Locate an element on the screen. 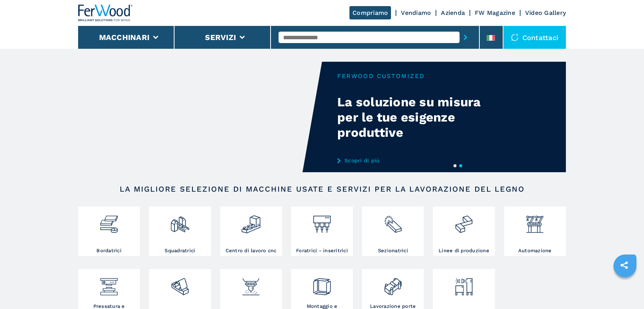 This screenshot has height=309, width=644. h3: Sezionatrici is located at coordinates (393, 251).